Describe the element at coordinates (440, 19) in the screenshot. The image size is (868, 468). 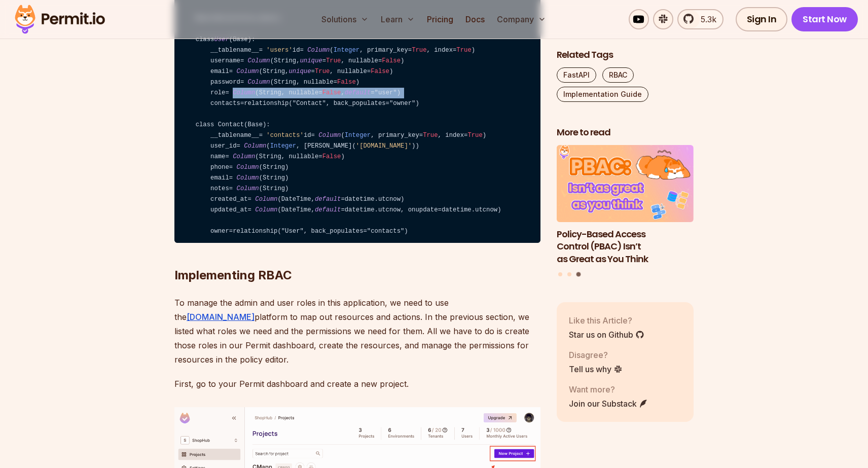
I see `a: Pricing` at that location.